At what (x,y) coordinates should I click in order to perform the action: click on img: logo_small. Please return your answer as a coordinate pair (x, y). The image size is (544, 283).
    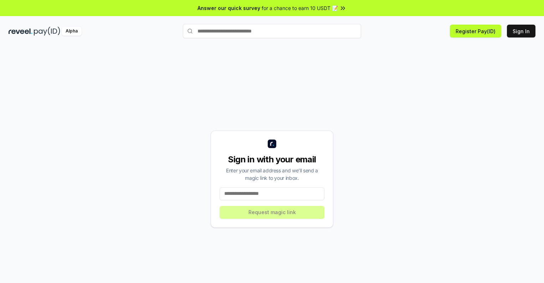
    Looking at the image, I should click on (272, 144).